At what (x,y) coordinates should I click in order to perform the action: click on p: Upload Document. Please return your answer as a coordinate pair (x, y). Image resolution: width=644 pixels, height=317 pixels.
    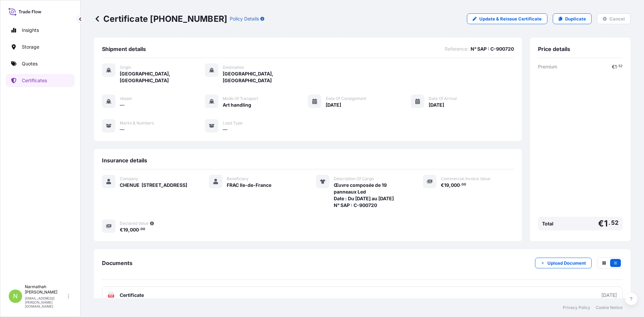
    Looking at the image, I should click on (567, 264).